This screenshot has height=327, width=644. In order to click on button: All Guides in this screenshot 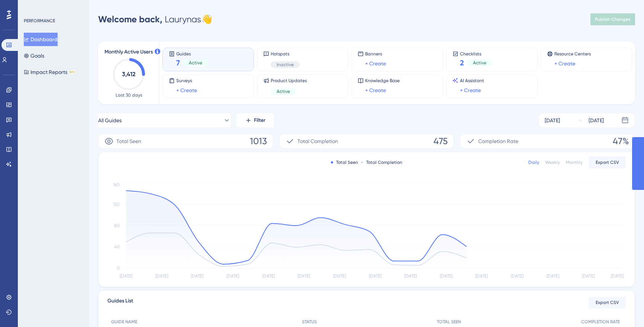, I will do `click(164, 121)`.